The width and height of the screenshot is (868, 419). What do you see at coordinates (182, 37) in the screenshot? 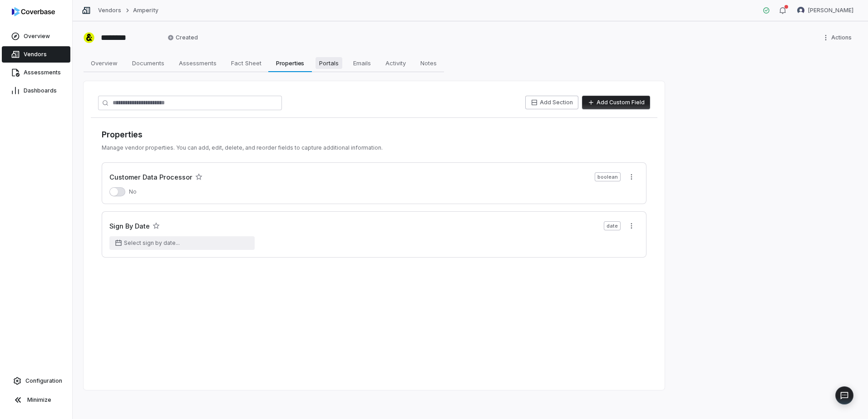
I see `span: Created` at bounding box center [182, 37].